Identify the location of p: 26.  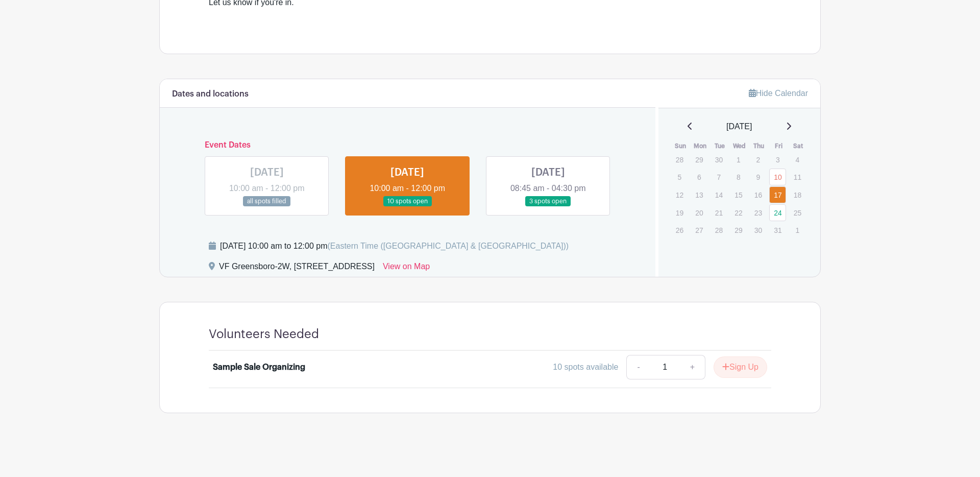
(679, 230).